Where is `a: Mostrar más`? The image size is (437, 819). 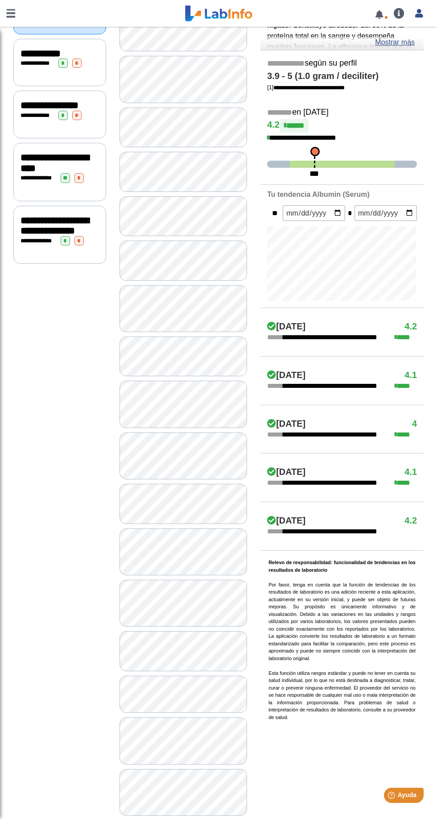 a: Mostrar más is located at coordinates (395, 42).